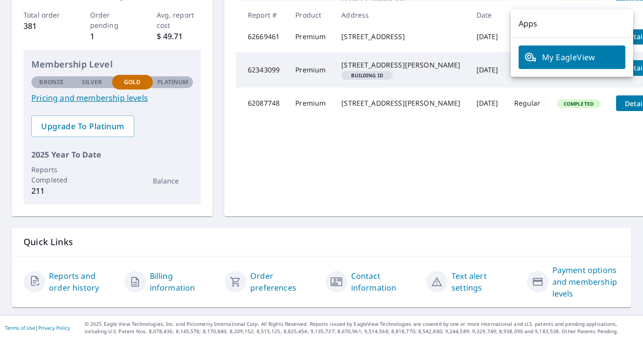  Describe the element at coordinates (112, 64) in the screenshot. I see `p: Membership Level` at that location.